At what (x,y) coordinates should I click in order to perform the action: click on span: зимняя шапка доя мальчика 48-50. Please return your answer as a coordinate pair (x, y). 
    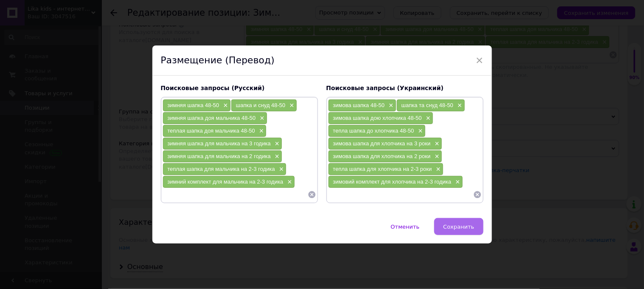
    Looking at the image, I should click on (212, 118).